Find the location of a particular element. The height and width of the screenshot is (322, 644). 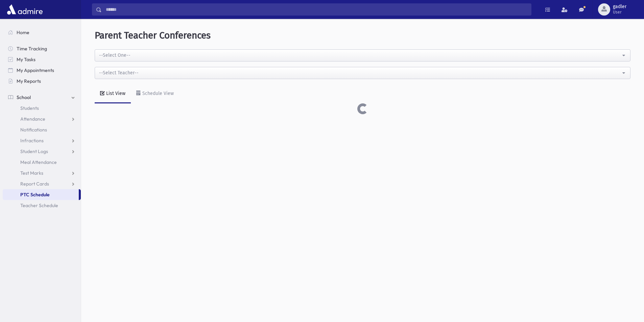

button: --Select One-- is located at coordinates (363, 56).